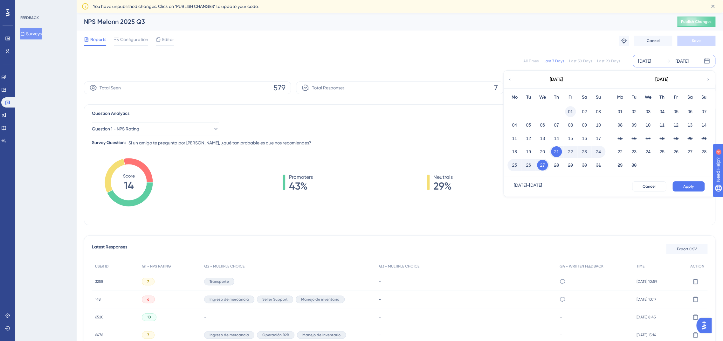  Describe the element at coordinates (584, 125) in the screenshot. I see `button: 09` at that location.